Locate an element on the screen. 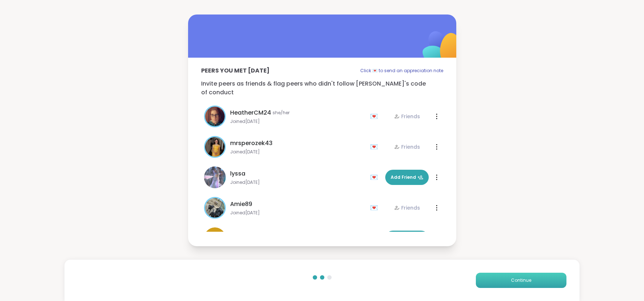 This screenshot has height=301, width=644. button: Continue is located at coordinates (521, 280).